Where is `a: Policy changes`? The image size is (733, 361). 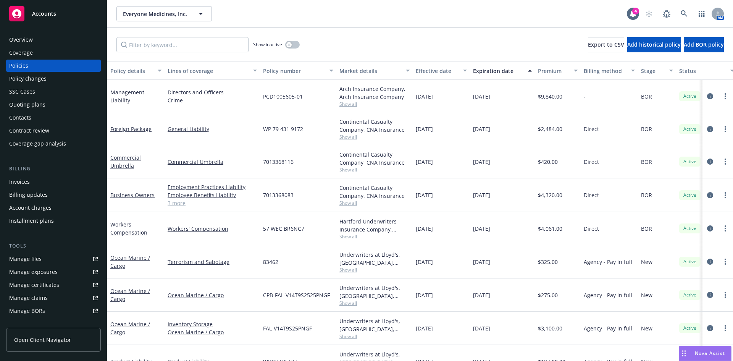 a: Policy changes is located at coordinates (53, 79).